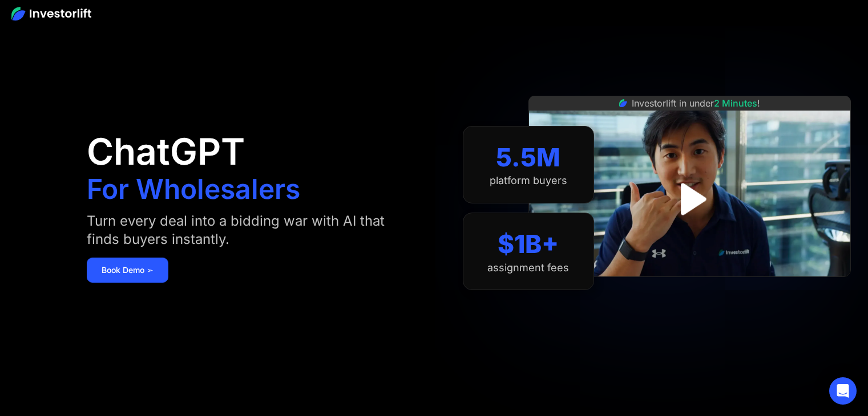 The image size is (868, 416). I want to click on a: Book Demo ➢, so click(127, 270).